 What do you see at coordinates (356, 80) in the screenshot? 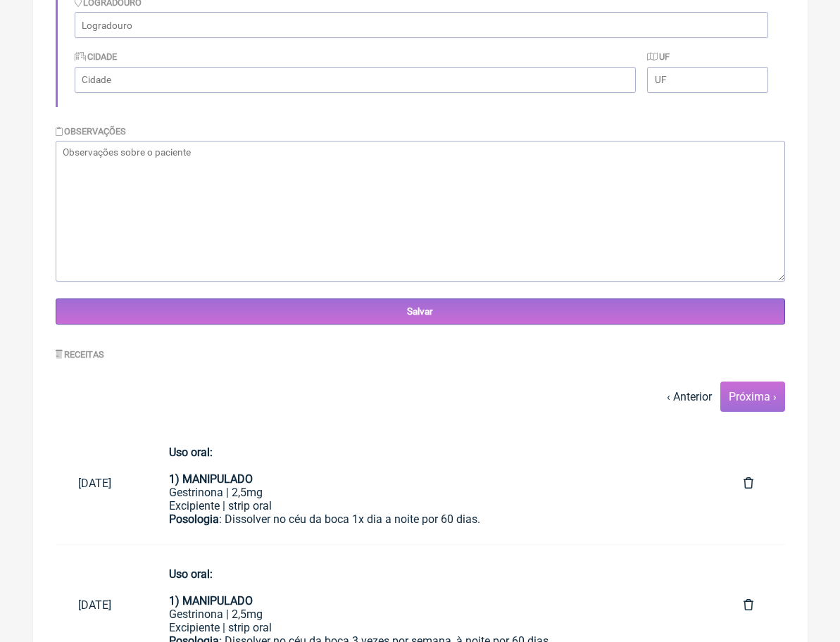
I see `input: Cidade` at bounding box center [356, 80].